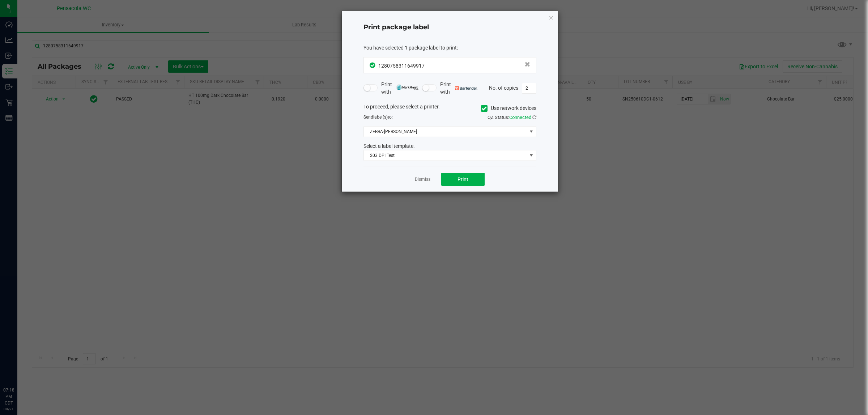 This screenshot has height=415, width=868. Describe the element at coordinates (445, 155) in the screenshot. I see `span: 203 DPI Test` at that location.